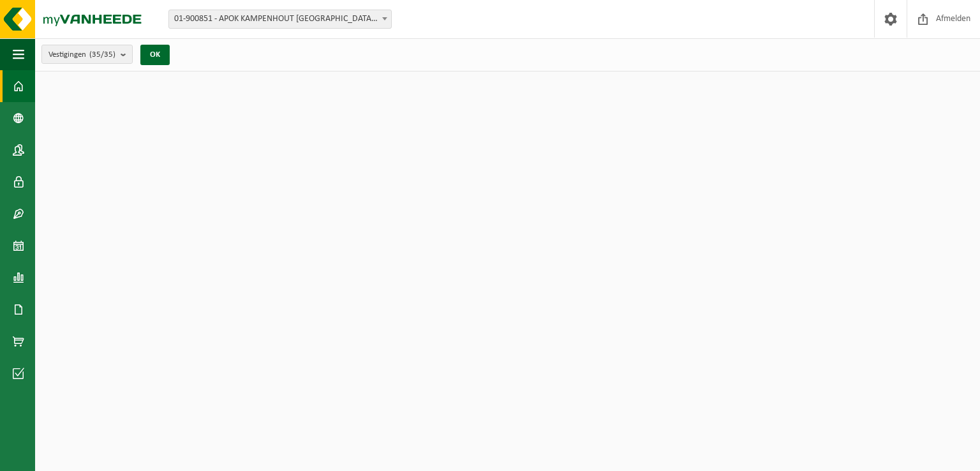 The height and width of the screenshot is (471, 980). I want to click on count: (35/35), so click(102, 54).